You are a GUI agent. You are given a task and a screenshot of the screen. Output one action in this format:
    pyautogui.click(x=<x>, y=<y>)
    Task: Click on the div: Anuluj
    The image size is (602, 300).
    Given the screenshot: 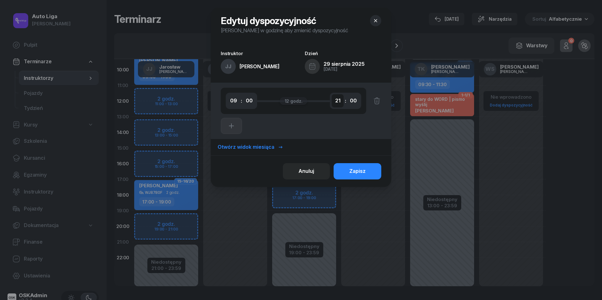 What is the action you would take?
    pyautogui.click(x=306, y=171)
    